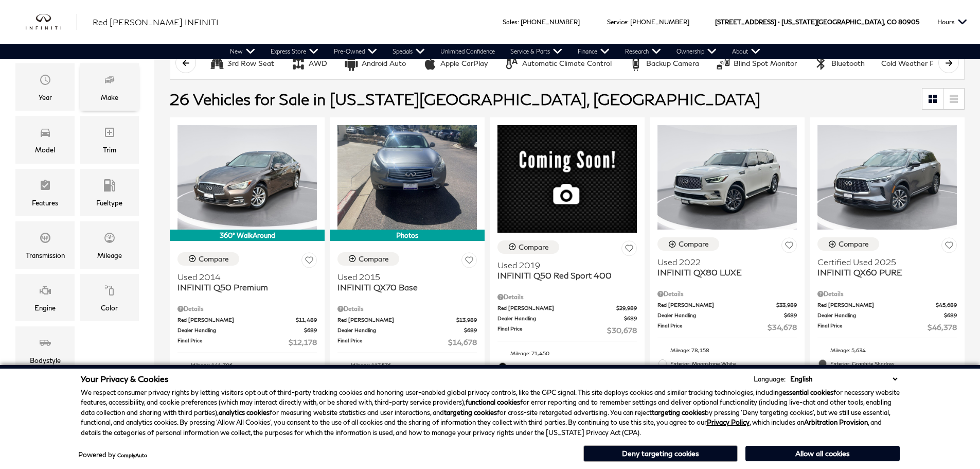 The image size is (980, 469). What do you see at coordinates (247, 309) in the screenshot?
I see `div: Pricing Details - INFINITI Q50 Premium` at bounding box center [247, 309].